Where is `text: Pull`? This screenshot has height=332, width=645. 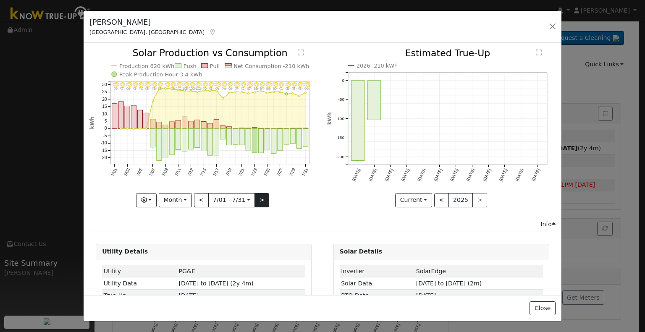
text: Pull is located at coordinates (215, 66).